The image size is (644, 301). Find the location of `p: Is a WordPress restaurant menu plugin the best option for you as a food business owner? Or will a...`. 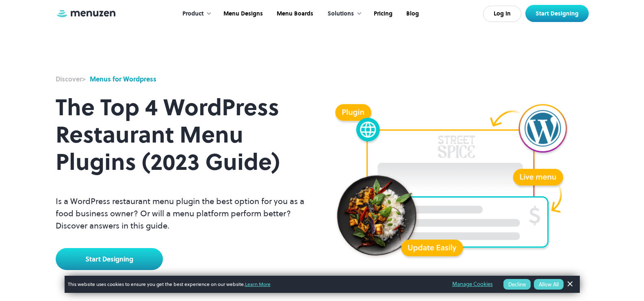

p: Is a WordPress restaurant menu plugin the best option for you as a food business owner? Or will a... is located at coordinates (181, 213).